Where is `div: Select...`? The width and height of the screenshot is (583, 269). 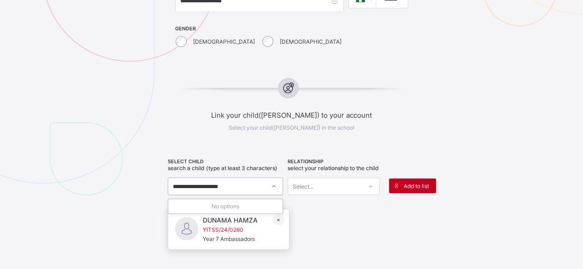
div: Select... is located at coordinates (303, 187).